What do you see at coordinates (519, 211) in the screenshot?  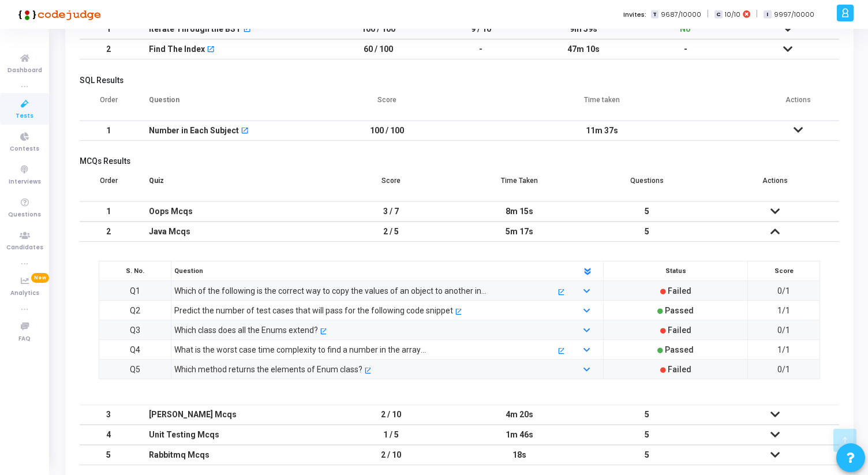 I see `div: 8m 15s` at bounding box center [519, 211].